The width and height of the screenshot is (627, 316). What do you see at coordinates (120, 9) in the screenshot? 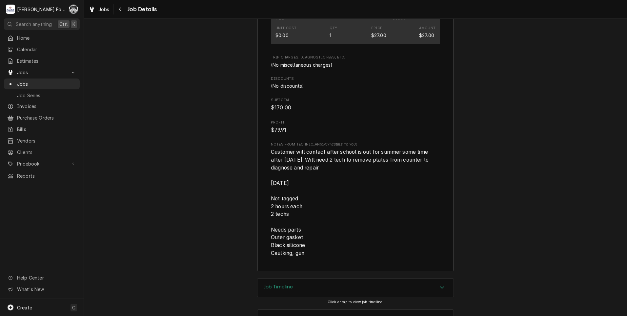
I see `button: Navigate back` at bounding box center [120, 9].